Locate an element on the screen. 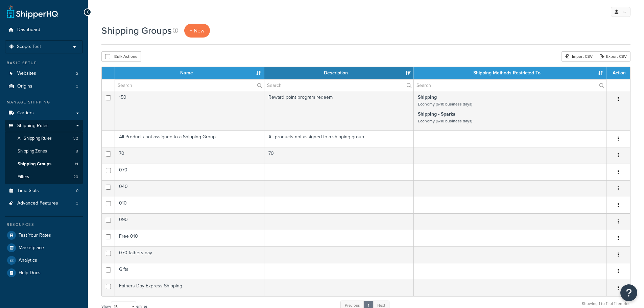  a: Shipping Groups 11 is located at coordinates (44, 164).